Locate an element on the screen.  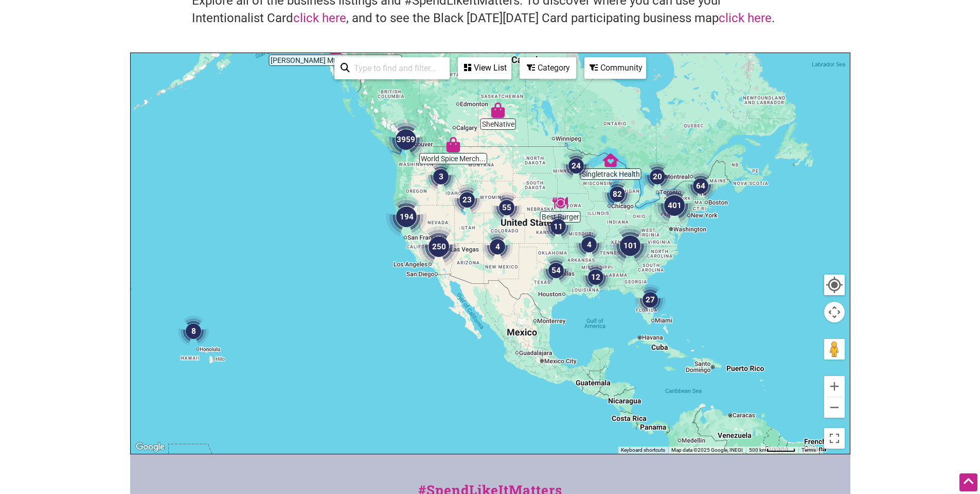
div: 54 is located at coordinates (556, 270).